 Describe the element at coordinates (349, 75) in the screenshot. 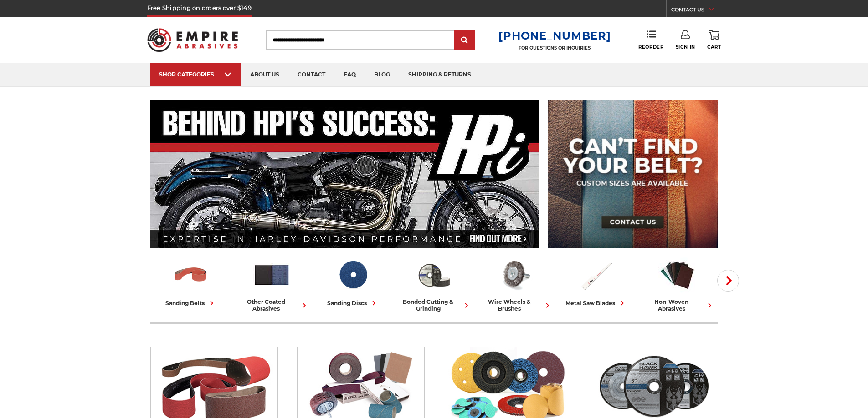

I see `a: faq` at that location.